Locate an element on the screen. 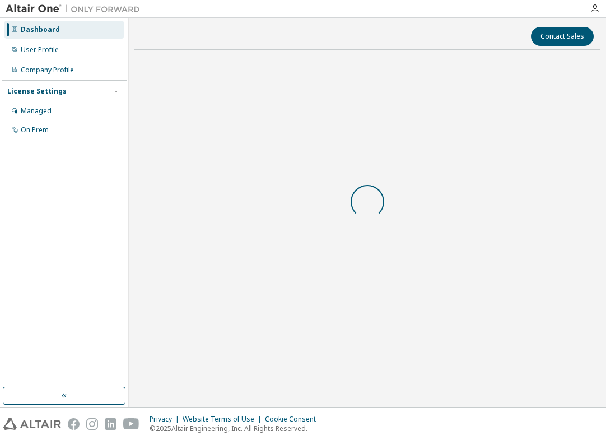  div: Company Profile is located at coordinates (47, 70).